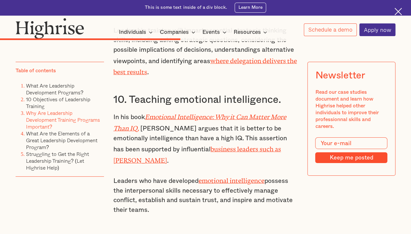 This screenshot has height=234, width=411. I want to click on a: What Are the Elements of a Great Leadership Development Program?, so click(62, 140).